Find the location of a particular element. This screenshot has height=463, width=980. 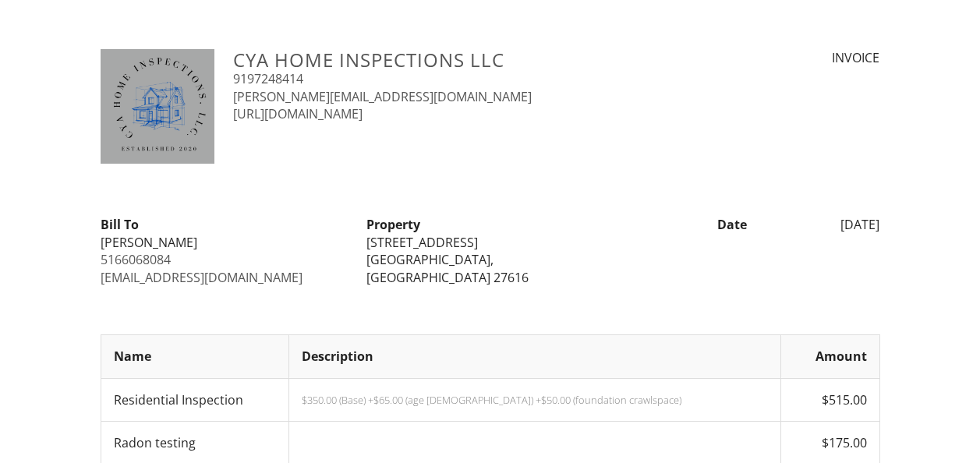

div: INVOICE is located at coordinates (789, 58).